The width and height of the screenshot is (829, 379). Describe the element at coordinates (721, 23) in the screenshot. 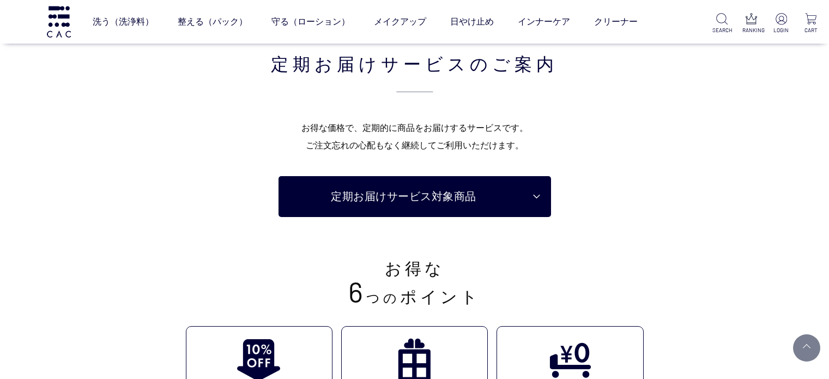

I see `a: SEARCH` at that location.